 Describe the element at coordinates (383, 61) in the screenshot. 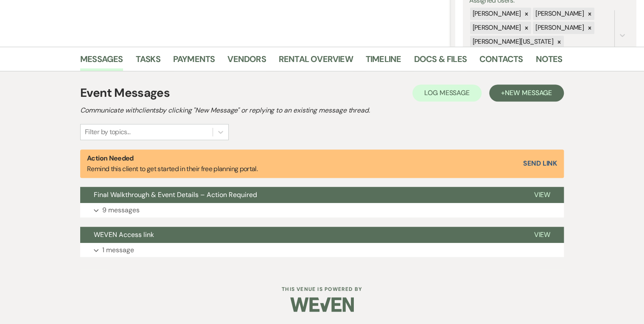

I see `a: Timeline` at that location.